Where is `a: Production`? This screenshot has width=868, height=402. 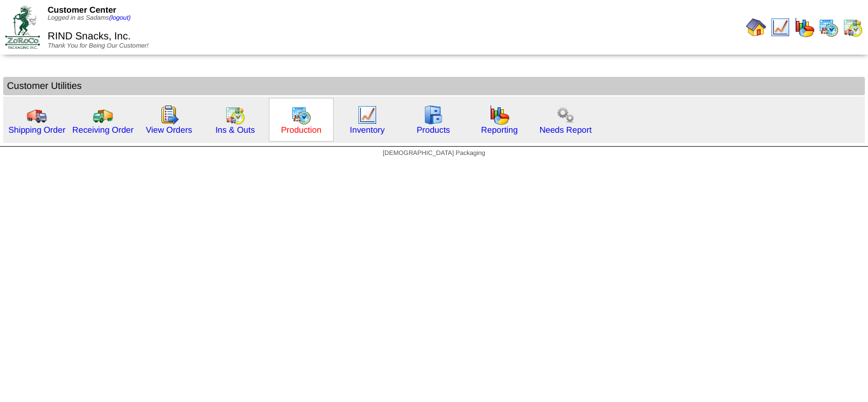
a: Production is located at coordinates (302, 130).